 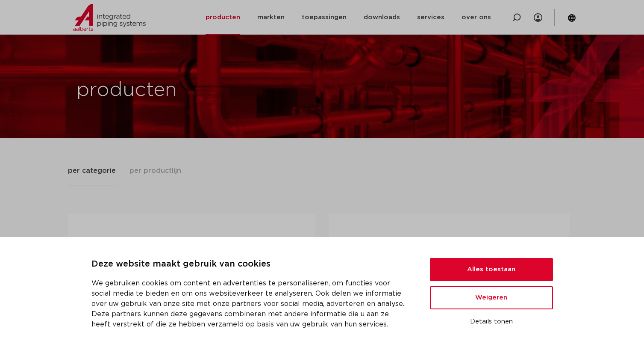 What do you see at coordinates (491, 298) in the screenshot?
I see `button: Weigeren` at bounding box center [491, 298].